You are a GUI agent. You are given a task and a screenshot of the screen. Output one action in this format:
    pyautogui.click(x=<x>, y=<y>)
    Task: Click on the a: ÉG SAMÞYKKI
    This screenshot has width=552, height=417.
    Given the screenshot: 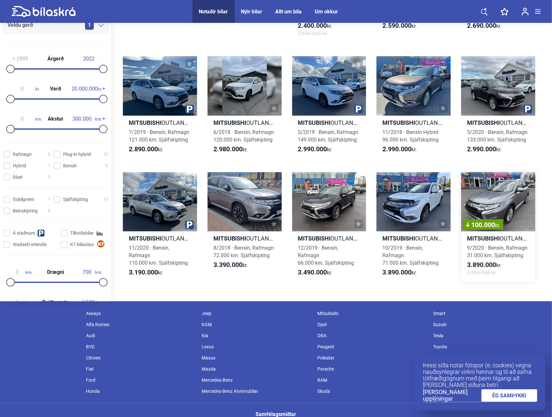 What is the action you would take?
    pyautogui.click(x=509, y=395)
    